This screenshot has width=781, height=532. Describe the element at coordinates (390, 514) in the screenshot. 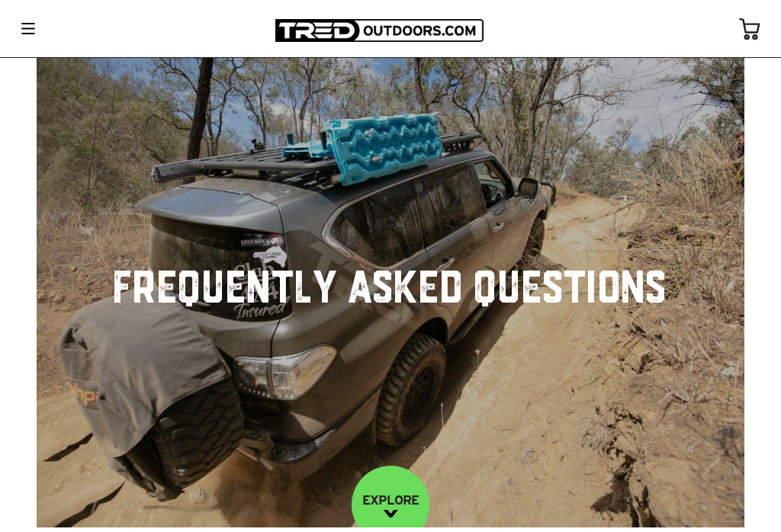

I see `img: down-image` at that location.